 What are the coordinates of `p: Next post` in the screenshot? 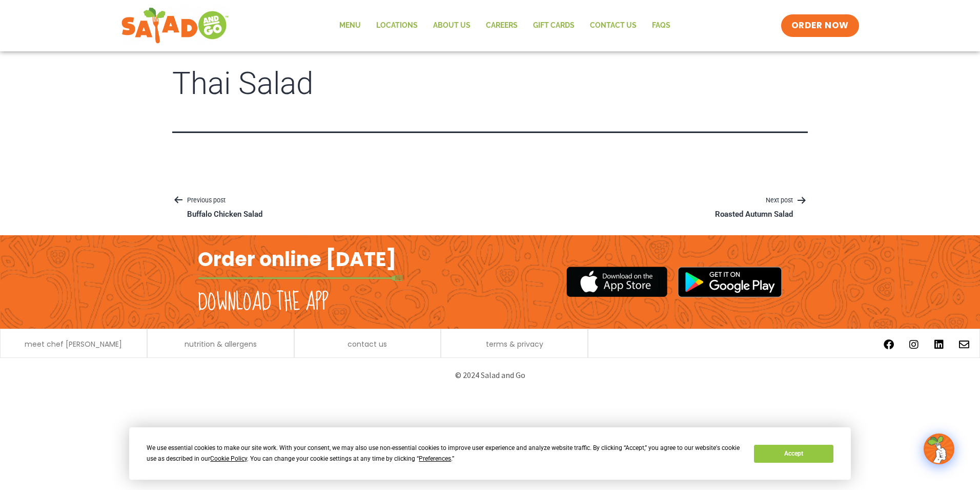 It's located at (754, 200).